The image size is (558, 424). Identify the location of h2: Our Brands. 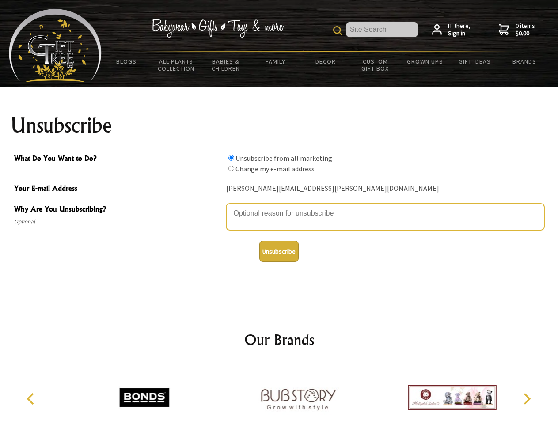
(279, 340).